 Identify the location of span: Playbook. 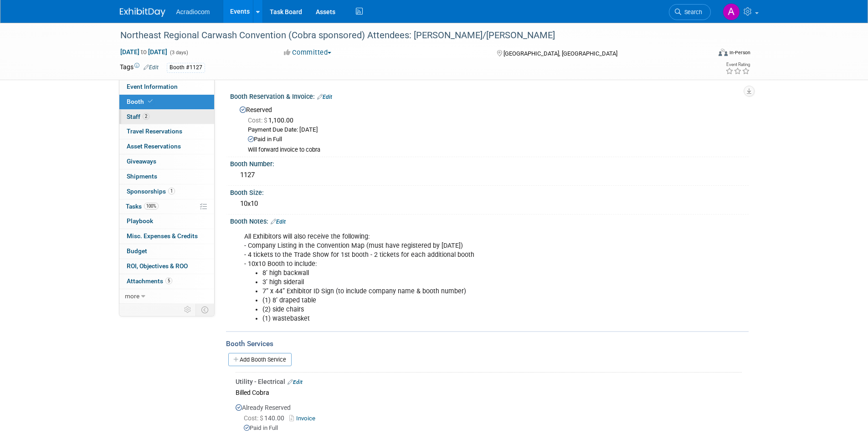
(140, 221).